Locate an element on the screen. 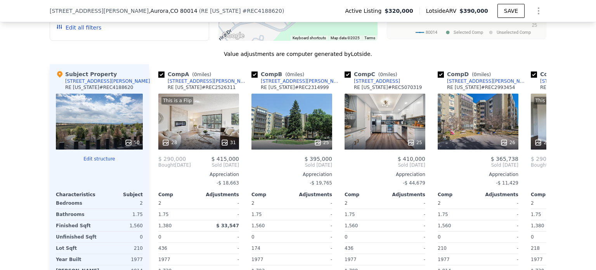  span: 210 is located at coordinates (442, 248).